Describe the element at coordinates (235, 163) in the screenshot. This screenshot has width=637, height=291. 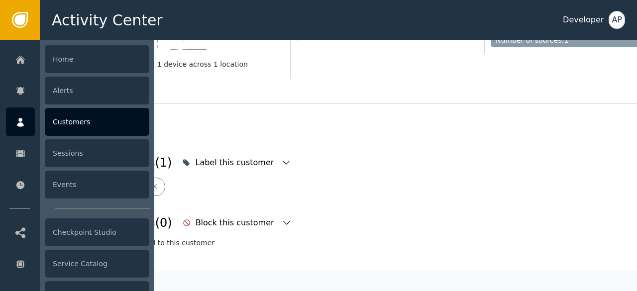
I see `div: Label this customer` at that location.